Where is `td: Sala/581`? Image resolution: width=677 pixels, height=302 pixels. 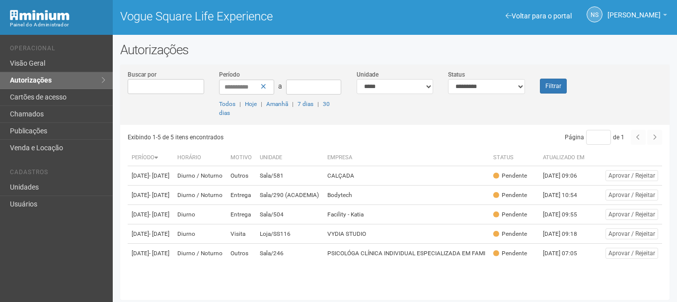 td: Sala/581 is located at coordinates (289, 175).